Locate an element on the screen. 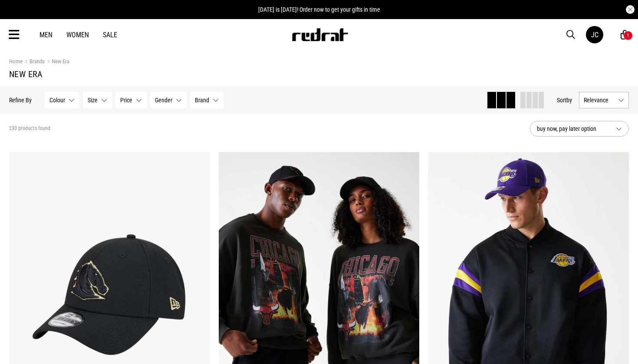 The image size is (638, 364). button: Relevance is located at coordinates (603, 100).